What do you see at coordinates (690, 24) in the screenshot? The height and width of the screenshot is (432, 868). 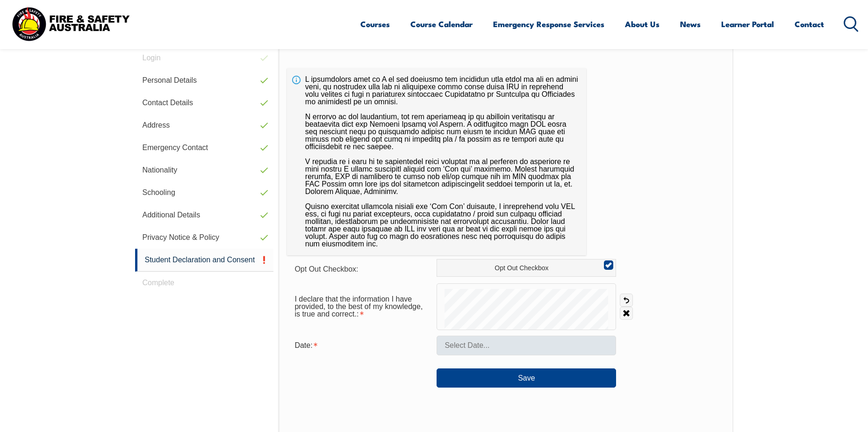 I see `a: News` at bounding box center [690, 24].